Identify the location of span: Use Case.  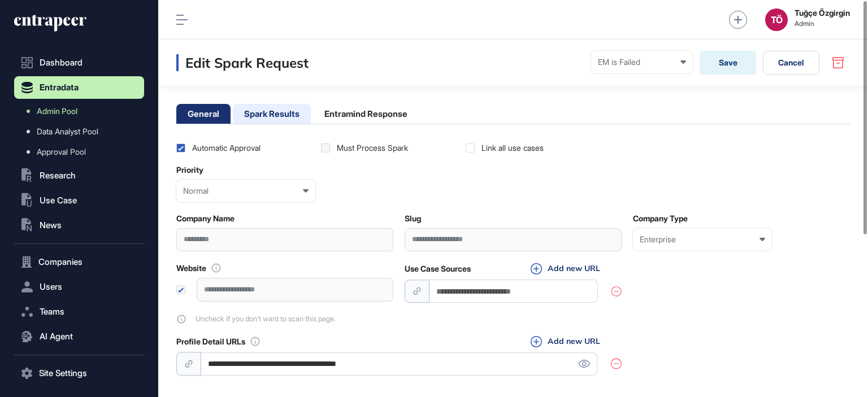
(58, 200).